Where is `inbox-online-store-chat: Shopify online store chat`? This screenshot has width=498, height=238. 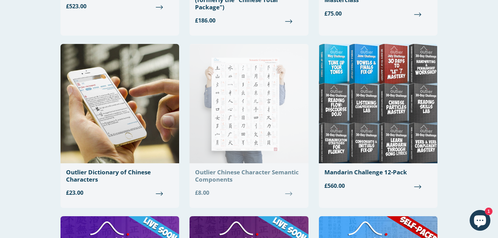 inbox-online-store-chat: Shopify online store chat is located at coordinates (480, 221).